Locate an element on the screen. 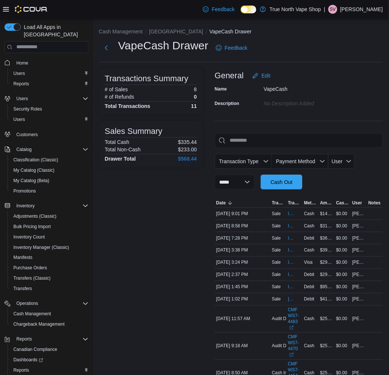  span: $31.28 is located at coordinates (326, 226).